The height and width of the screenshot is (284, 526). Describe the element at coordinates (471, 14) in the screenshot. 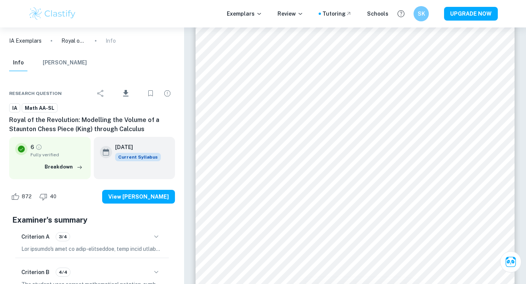

I see `button: UPGRADE NOW` at that location.